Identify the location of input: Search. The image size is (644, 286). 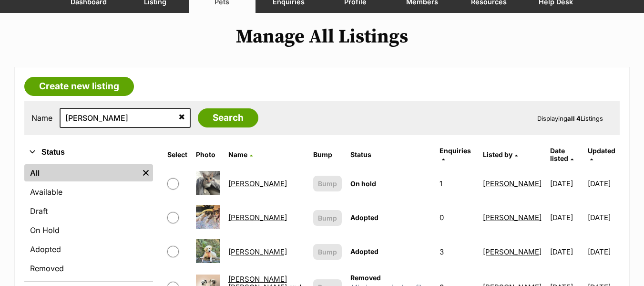
(228, 118).